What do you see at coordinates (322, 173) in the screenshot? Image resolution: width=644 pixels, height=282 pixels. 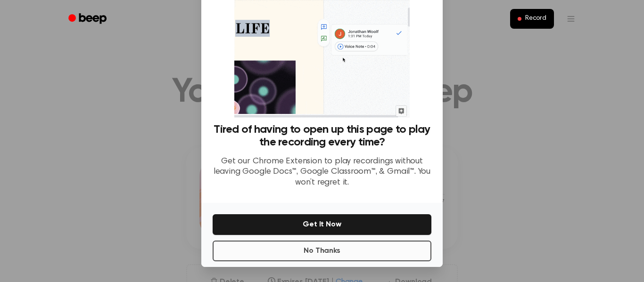 I see `p: Get our Chrome Extension to play recordings without leaving Google Docs™, Google Classroom™, & Gm...` at bounding box center [322, 173].